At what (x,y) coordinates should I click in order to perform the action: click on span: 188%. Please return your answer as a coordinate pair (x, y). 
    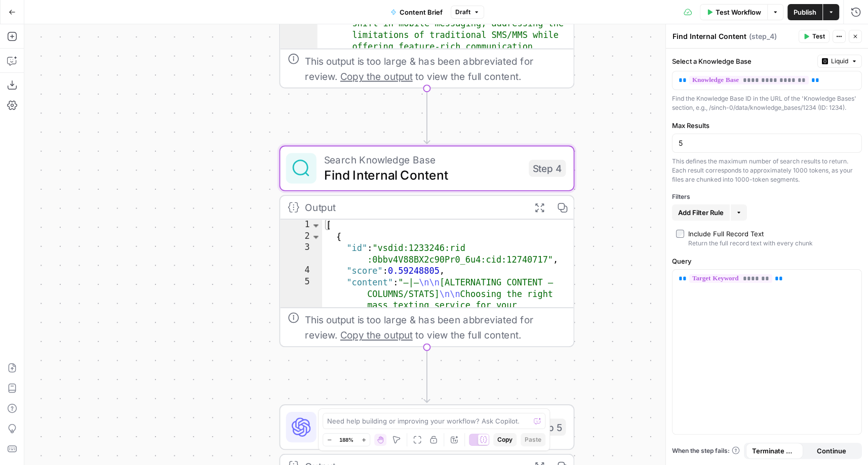
    Looking at the image, I should click on (346, 440).